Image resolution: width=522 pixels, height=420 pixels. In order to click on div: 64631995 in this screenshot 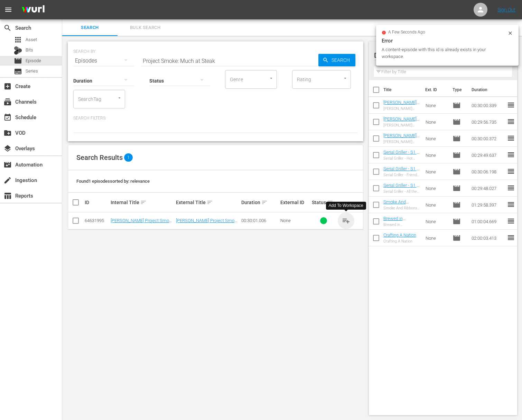, I will do `click(96, 220)`.